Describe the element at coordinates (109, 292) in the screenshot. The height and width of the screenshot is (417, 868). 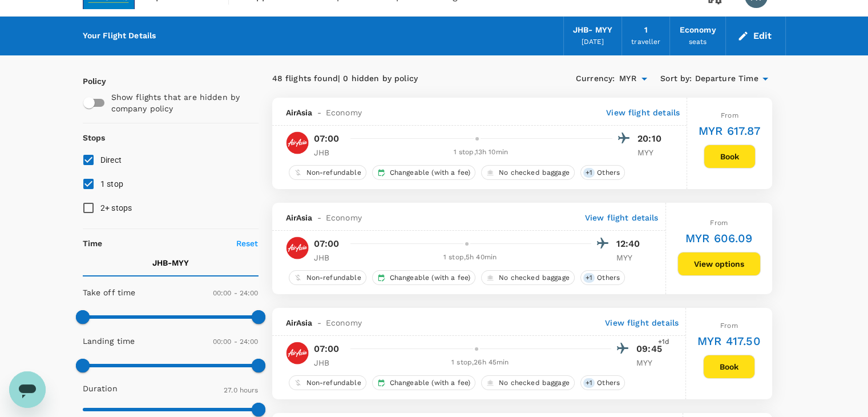
I see `p: Take off time` at that location.